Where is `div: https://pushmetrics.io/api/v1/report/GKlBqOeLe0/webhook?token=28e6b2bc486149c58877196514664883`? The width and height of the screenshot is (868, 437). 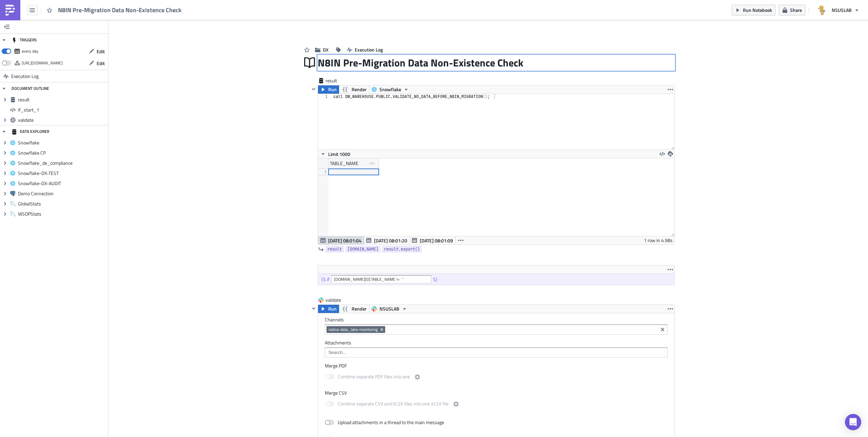
div: https://pushmetrics.io/api/v1/report/GKlBqOeLe0/webhook?token=28e6b2bc486149c58877196514664883 is located at coordinates (42, 63).